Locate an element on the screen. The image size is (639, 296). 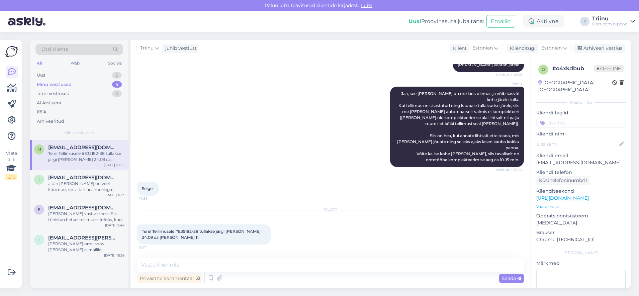
div: Küsi telefoninumbrit is located at coordinates (563, 180).